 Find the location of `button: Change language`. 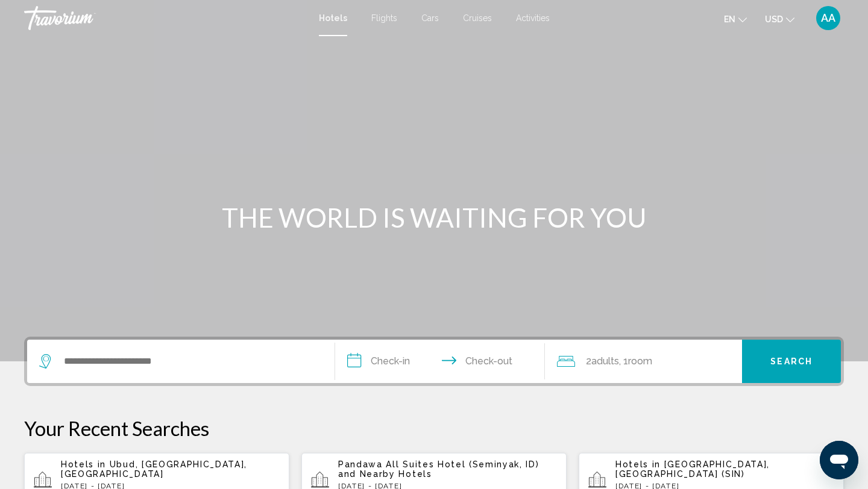

button: Change language is located at coordinates (736, 19).